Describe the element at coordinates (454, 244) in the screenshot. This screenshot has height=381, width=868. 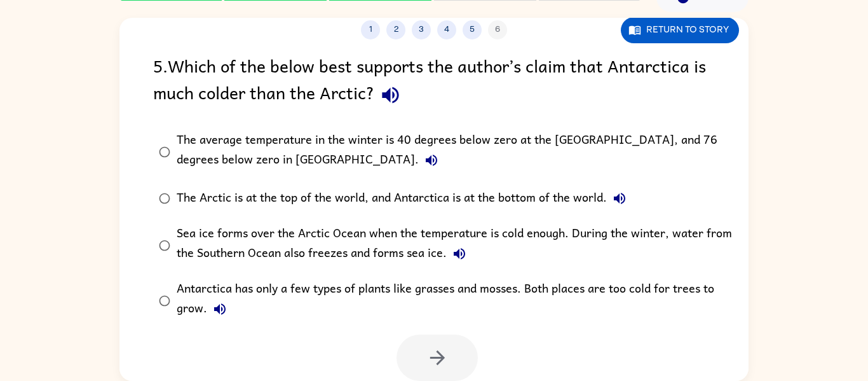
I see `div: Sea ice forms over the Arctic Ocean when the temperature is cold enough. During the winter, water...` at that location.